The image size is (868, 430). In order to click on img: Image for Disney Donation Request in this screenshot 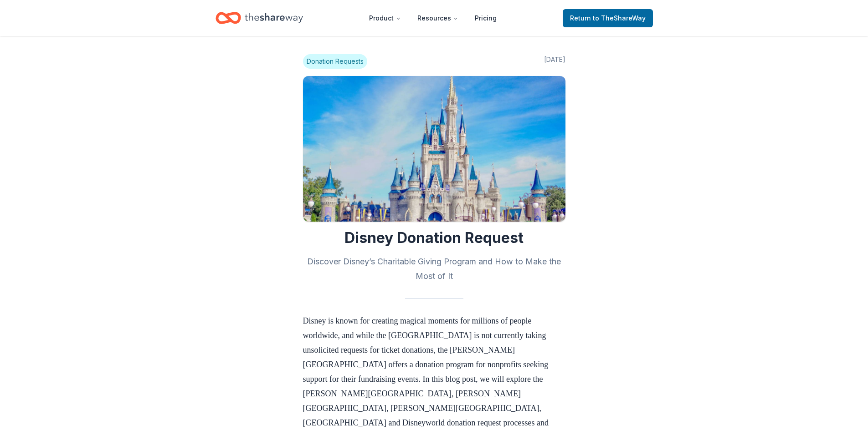, I will do `click(434, 149)`.